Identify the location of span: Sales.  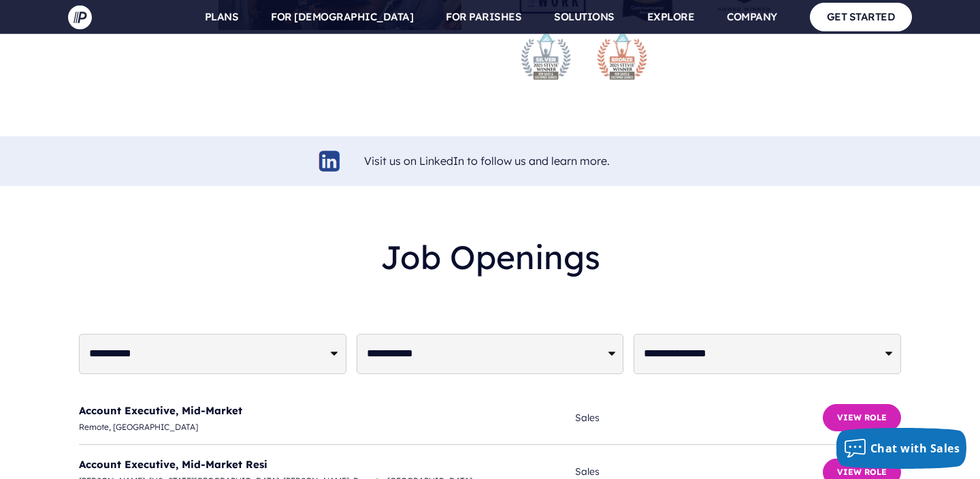
(699, 417).